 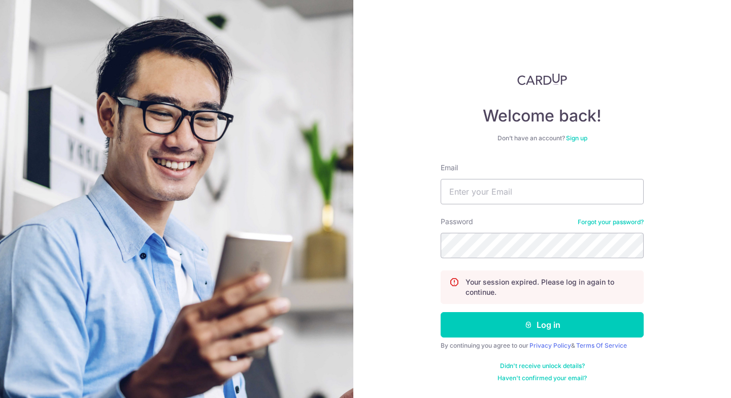 What do you see at coordinates (542, 116) in the screenshot?
I see `h4: Welcome back!` at bounding box center [542, 116].